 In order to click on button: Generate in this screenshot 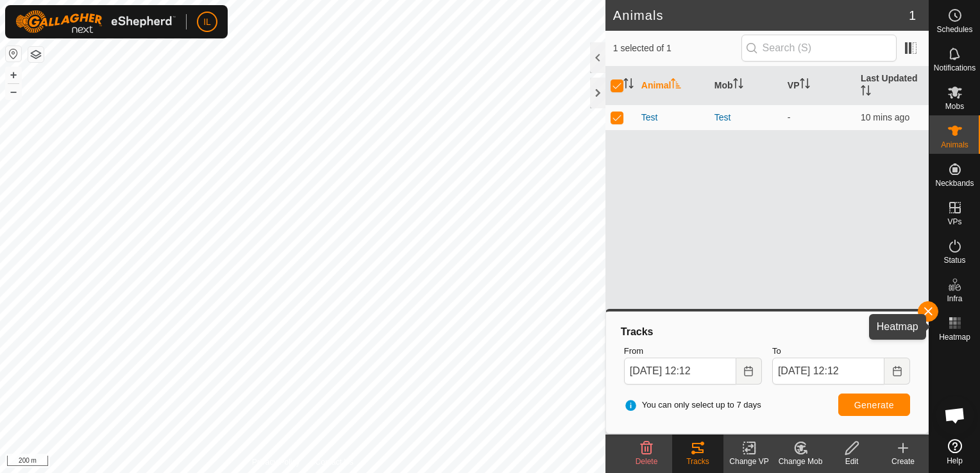, I will do `click(874, 404)`.